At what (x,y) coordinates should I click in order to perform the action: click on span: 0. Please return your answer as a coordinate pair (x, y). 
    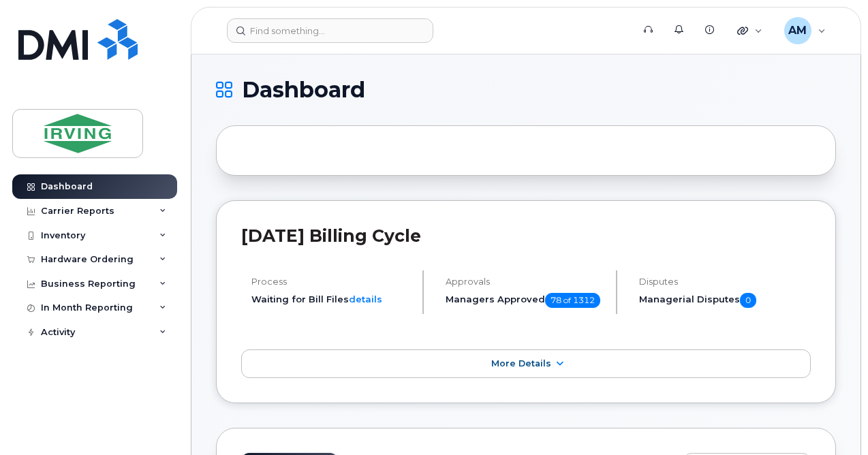
    Looking at the image, I should click on (748, 300).